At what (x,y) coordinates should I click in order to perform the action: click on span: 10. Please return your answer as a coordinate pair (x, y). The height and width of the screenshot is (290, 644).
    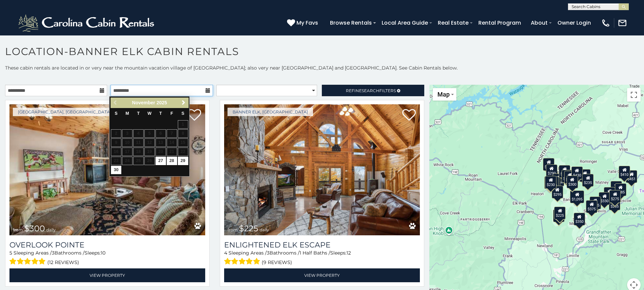
    Looking at the image, I should click on (103, 253).